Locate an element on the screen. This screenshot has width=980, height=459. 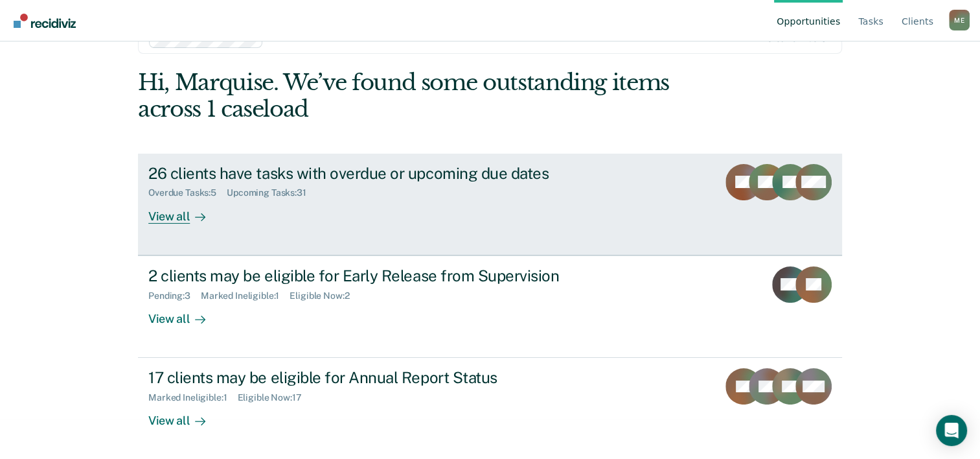
a: 26 clients have tasks with overdue or upcoming due datesOverdue Tasks:5Upcoming Tasks:31View all is located at coordinates (490, 204).